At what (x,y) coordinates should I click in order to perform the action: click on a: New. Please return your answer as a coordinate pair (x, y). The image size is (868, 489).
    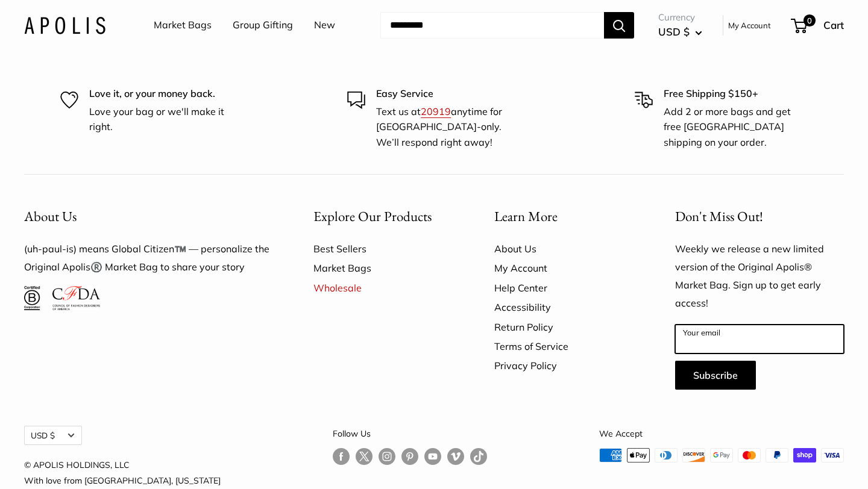
    Looking at the image, I should click on (324, 25).